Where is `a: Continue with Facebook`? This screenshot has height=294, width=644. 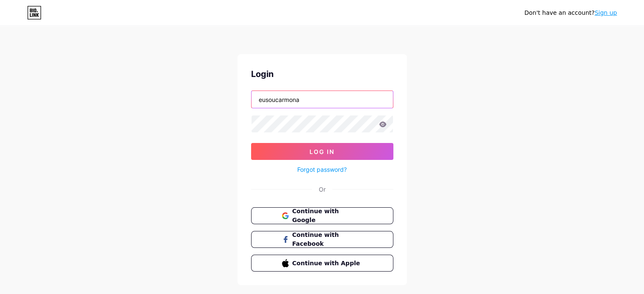
a: Continue with Facebook is located at coordinates (322, 239).